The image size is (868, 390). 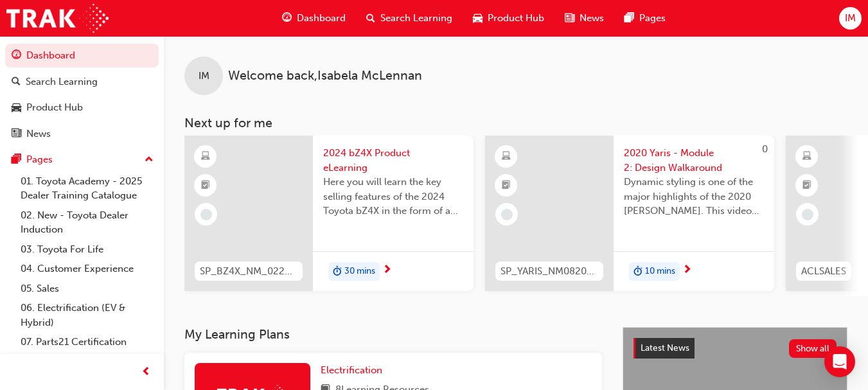 What do you see at coordinates (87, 341) in the screenshot?
I see `a: 07. Parts21 Certification` at bounding box center [87, 341].